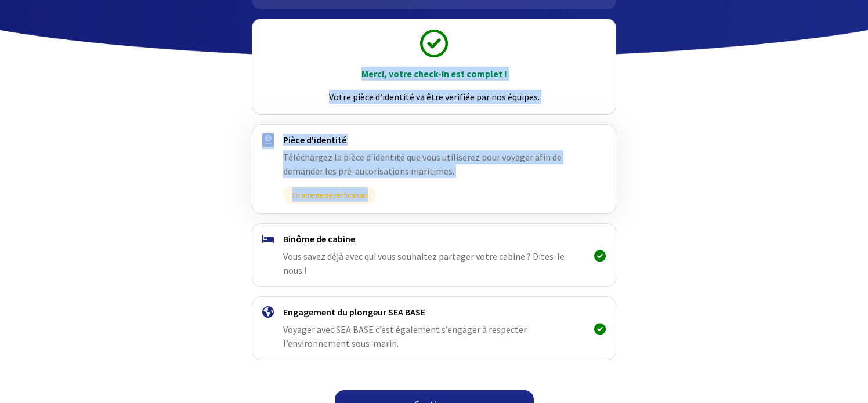 This screenshot has width=868, height=403. Describe the element at coordinates (329, 195) in the screenshot. I see `span: En attente de vérification` at that location.